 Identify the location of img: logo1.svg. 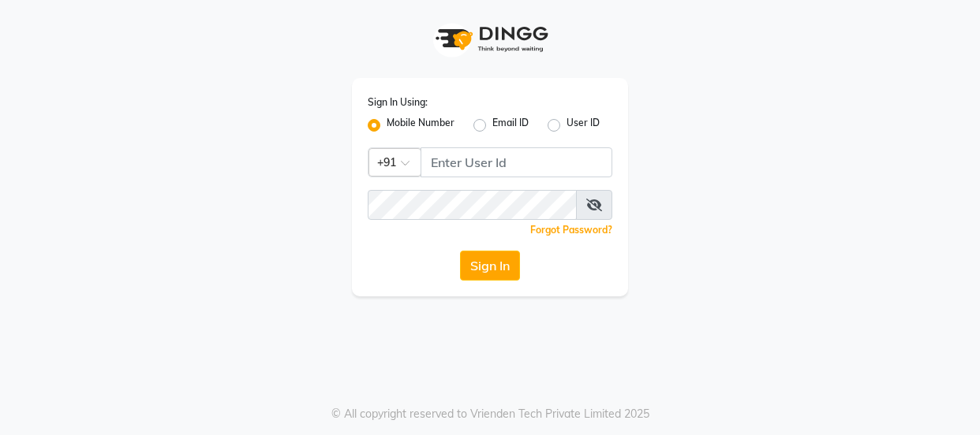
(490, 39).